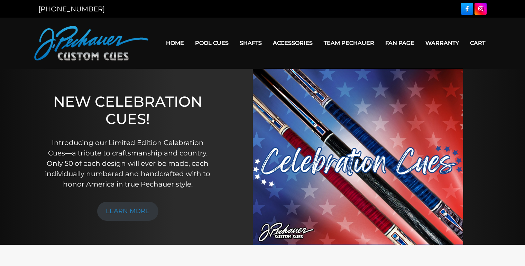  What do you see at coordinates (212, 43) in the screenshot?
I see `a: Pool Cues` at bounding box center [212, 43].